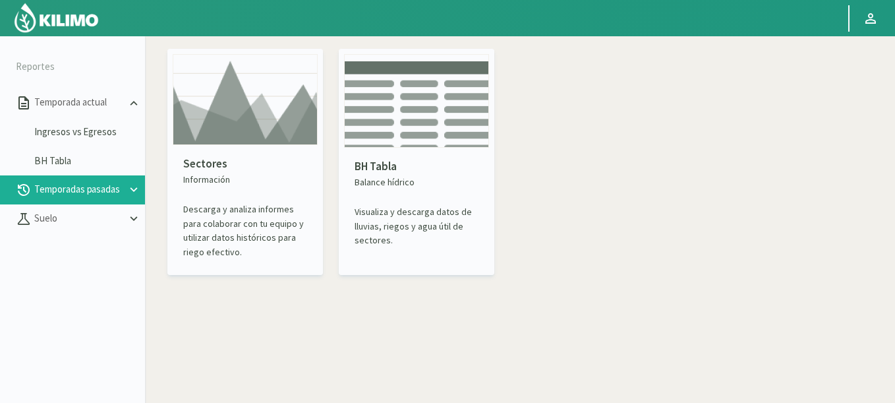 This screenshot has height=403, width=895. What do you see at coordinates (245, 231) in the screenshot?
I see `p: Descarga y analiza informes para colaborar con tu equipo y utilizar datos históricos para riego e...` at bounding box center [245, 231].